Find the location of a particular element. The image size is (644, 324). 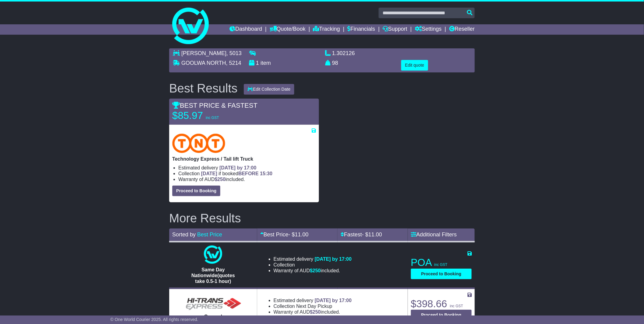

a: Reseller is located at coordinates (462, 30).